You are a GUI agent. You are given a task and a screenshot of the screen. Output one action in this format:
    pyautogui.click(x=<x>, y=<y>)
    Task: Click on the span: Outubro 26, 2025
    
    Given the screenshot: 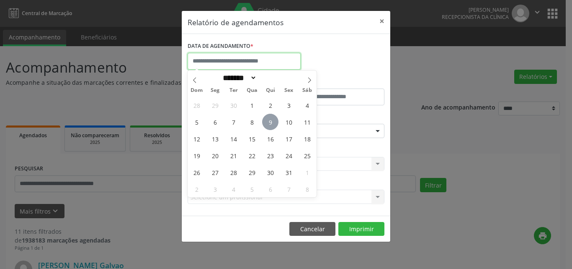 What is the action you would take?
    pyautogui.click(x=197, y=172)
    